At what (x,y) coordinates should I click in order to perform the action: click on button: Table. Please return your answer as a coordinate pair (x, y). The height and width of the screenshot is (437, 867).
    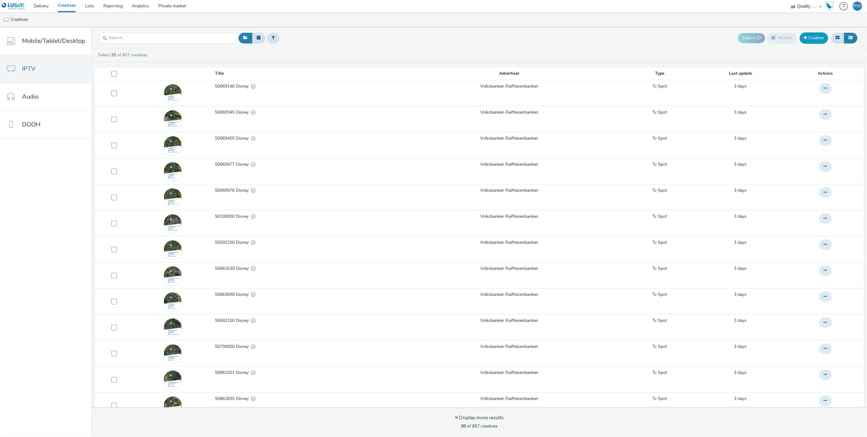
    Looking at the image, I should click on (851, 38).